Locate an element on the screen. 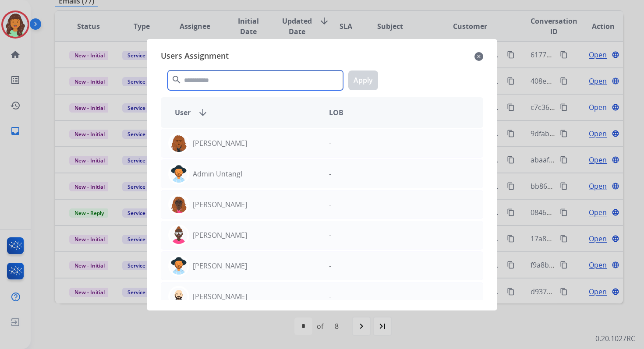  span: LOB is located at coordinates (336, 112).